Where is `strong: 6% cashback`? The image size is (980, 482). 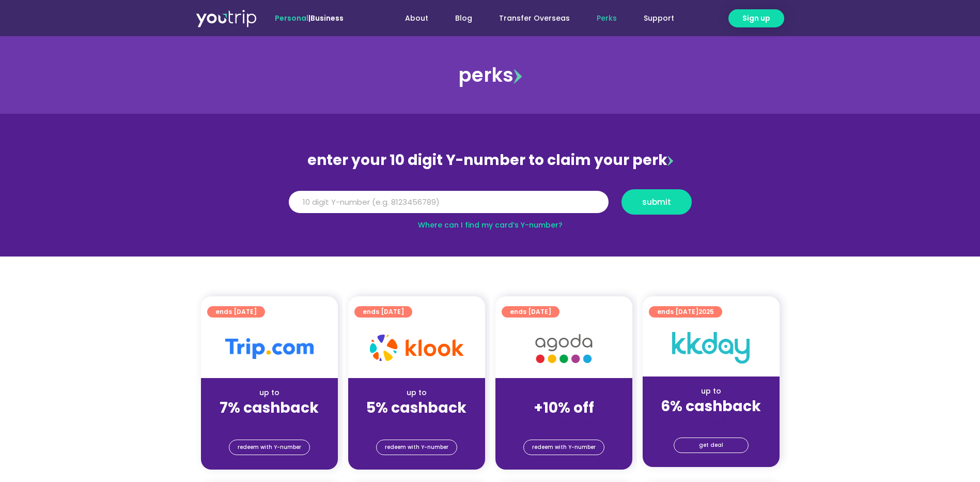
strong: 6% cashback is located at coordinates (711, 406).